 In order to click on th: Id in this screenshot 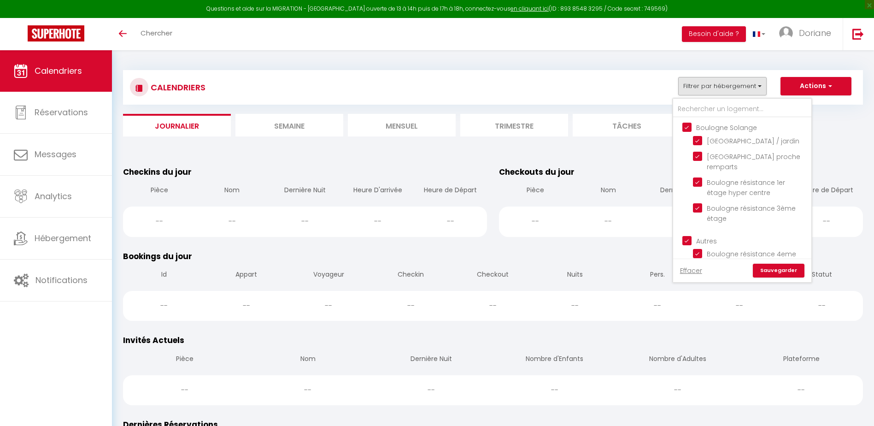, I will do `click(164, 275)`.